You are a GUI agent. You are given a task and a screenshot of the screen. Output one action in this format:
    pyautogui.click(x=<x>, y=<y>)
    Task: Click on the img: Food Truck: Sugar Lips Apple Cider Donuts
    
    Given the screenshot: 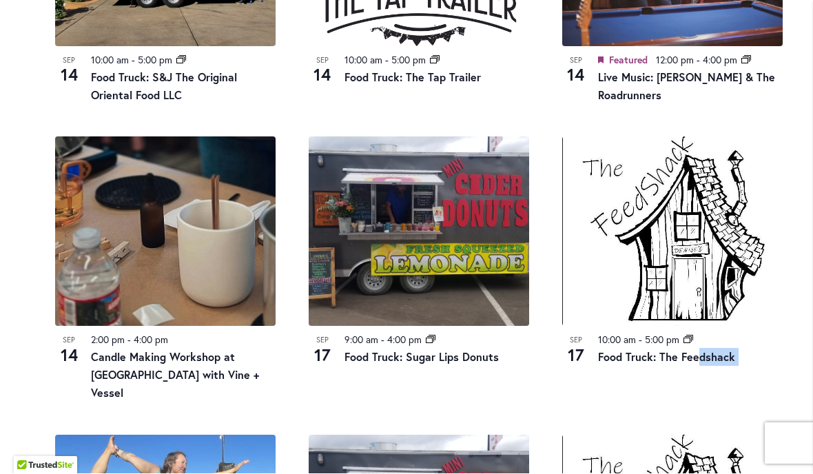 What is the action you would take?
    pyautogui.click(x=419, y=231)
    